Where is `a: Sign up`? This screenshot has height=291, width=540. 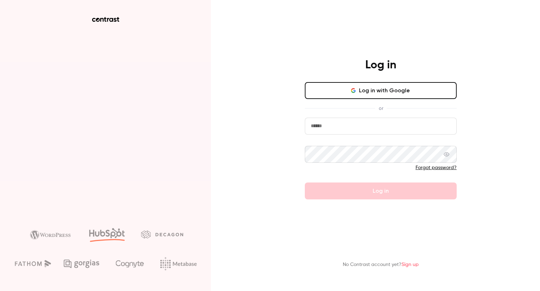
a: Sign up is located at coordinates (410, 264).